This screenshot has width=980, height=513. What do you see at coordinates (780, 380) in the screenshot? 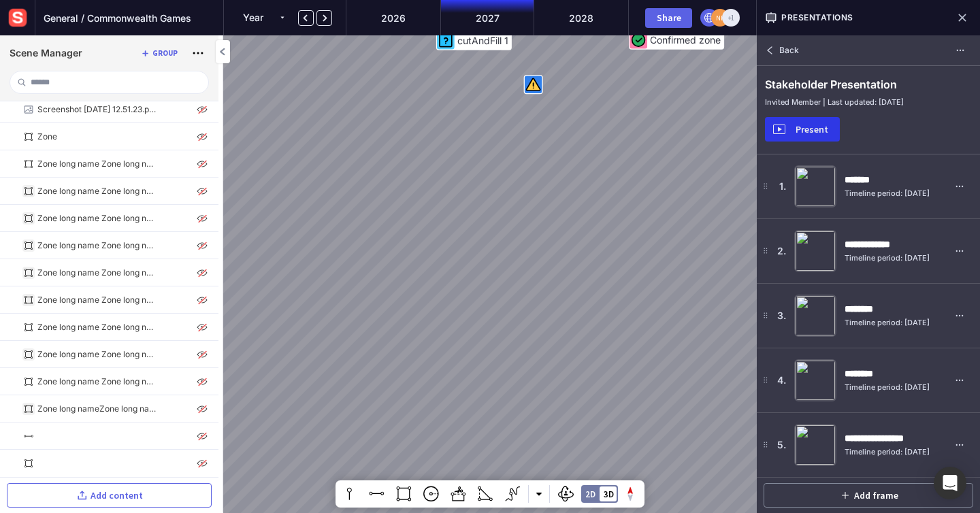
I see `div: 4.` at bounding box center [780, 380].